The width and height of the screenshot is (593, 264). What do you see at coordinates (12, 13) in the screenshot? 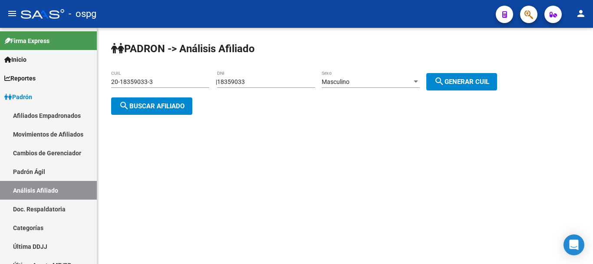
I see `mat-icon: menu` at bounding box center [12, 13].